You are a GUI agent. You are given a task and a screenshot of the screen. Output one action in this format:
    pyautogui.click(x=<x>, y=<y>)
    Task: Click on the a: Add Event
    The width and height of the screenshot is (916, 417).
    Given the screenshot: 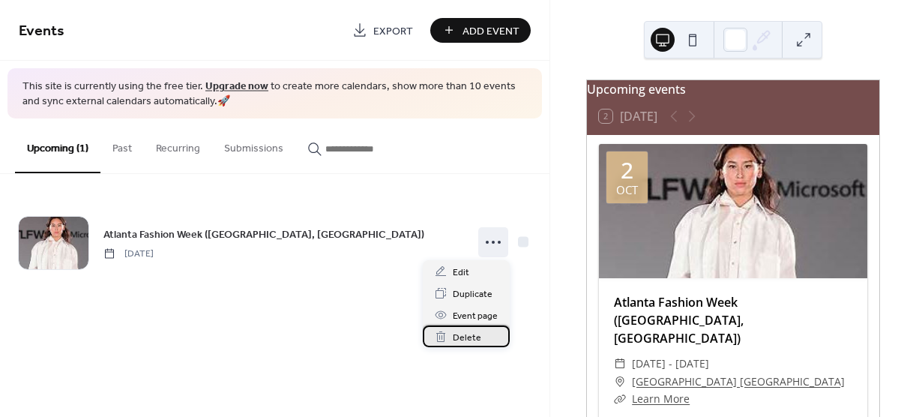 What is the action you would take?
    pyautogui.click(x=481, y=30)
    